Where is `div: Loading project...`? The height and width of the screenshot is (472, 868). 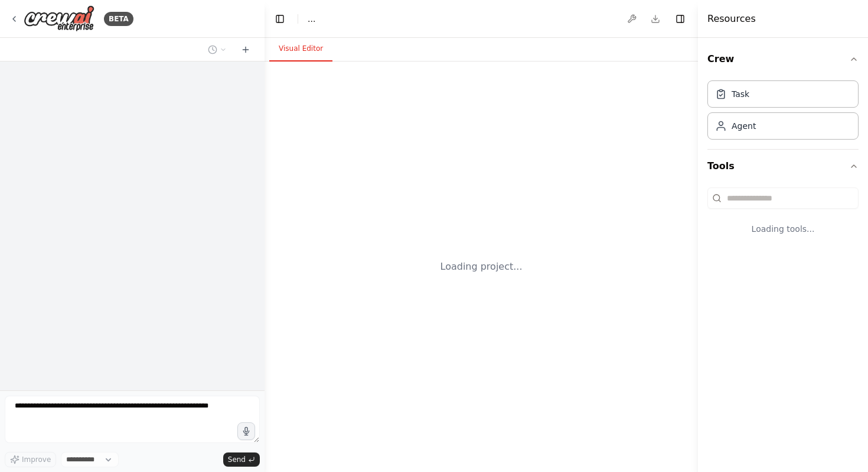
div: Loading project... is located at coordinates (481, 266).